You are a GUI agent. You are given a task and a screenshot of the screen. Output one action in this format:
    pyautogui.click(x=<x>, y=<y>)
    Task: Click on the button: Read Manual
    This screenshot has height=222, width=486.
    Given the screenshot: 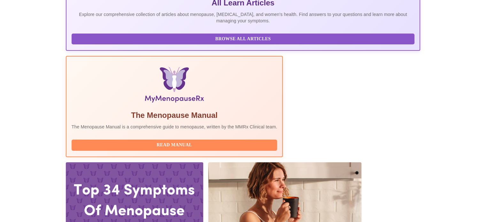 What is the action you would take?
    pyautogui.click(x=174, y=145)
    